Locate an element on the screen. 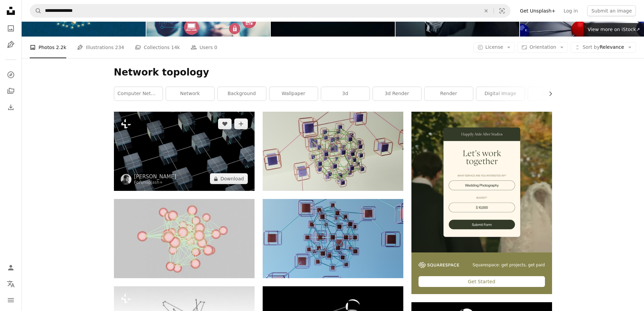 This screenshot has width=644, height=311. button: Sort byRelevance is located at coordinates (603, 48).